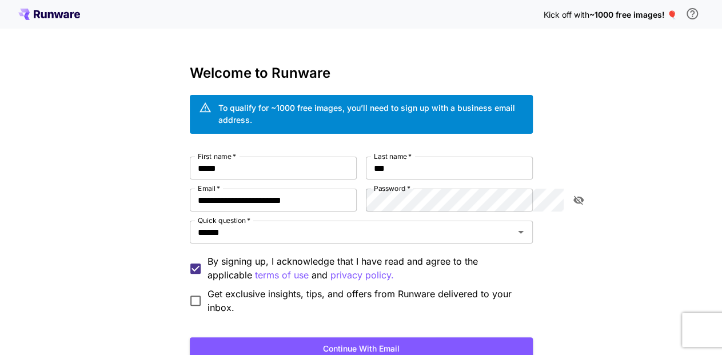  I want to click on label: Email, so click(209, 188).